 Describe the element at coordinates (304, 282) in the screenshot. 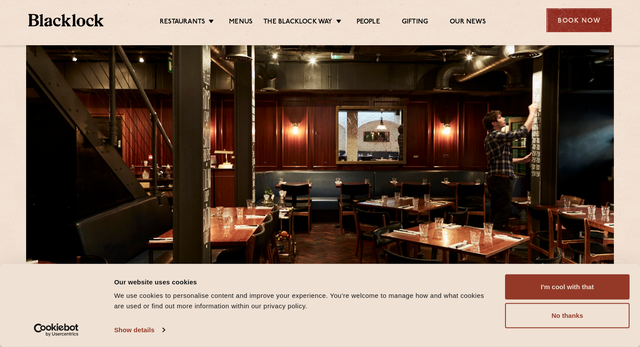

I see `div: Our website uses cookies` at that location.